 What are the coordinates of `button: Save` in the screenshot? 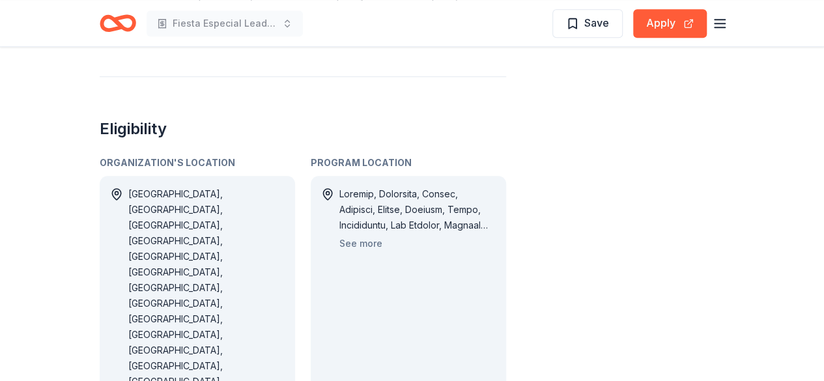 It's located at (588, 23).